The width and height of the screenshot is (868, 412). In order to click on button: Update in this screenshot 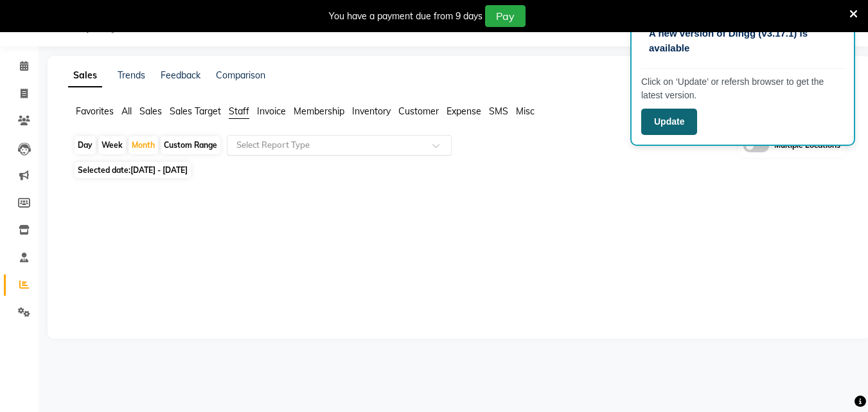, I will do `click(669, 121)`.